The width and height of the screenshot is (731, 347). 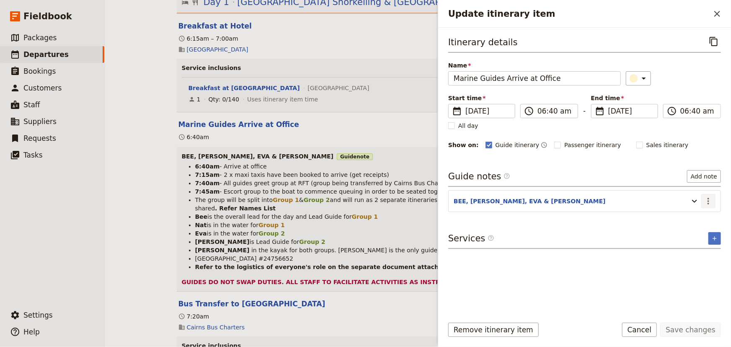 What do you see at coordinates (208, 39) in the screenshot?
I see `div: 6:15am – 7:00am` at bounding box center [208, 39].